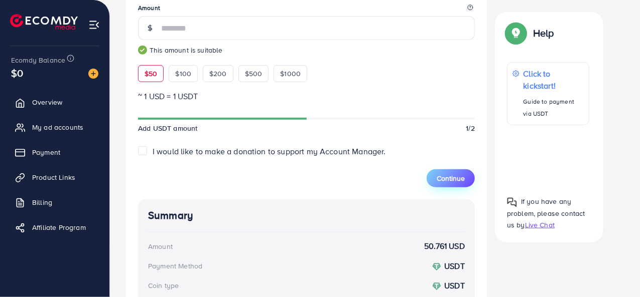 Image resolution: width=640 pixels, height=297 pixels. I want to click on div: Coin type, so click(163, 286).